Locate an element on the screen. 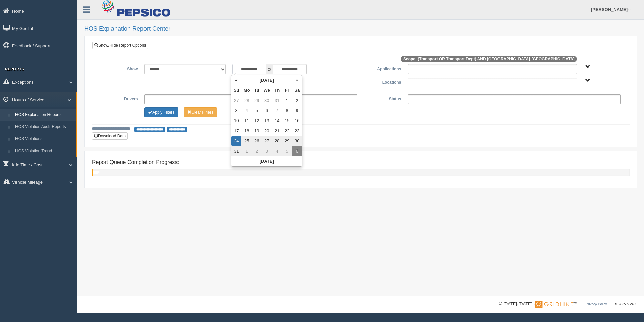 This screenshot has width=644, height=322. label: Show is located at coordinates (119, 68).